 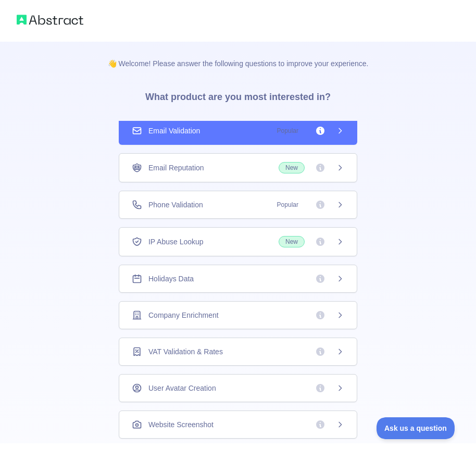 I want to click on span: User Avatar Creation, so click(x=182, y=389).